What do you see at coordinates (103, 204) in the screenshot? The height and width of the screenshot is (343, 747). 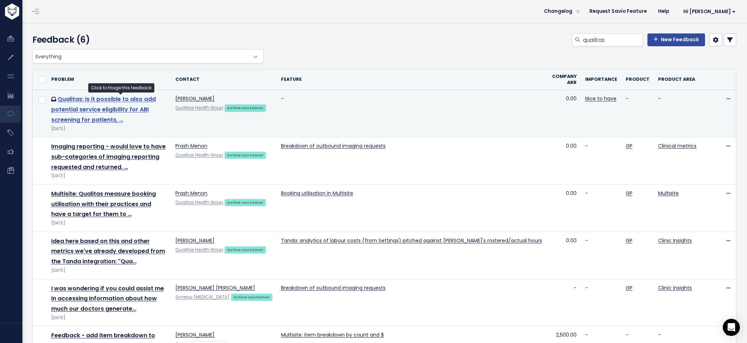 I see `a: Multisite: Qualitas measure booking utilisation with their practices and have a target for them to …` at bounding box center [103, 204].